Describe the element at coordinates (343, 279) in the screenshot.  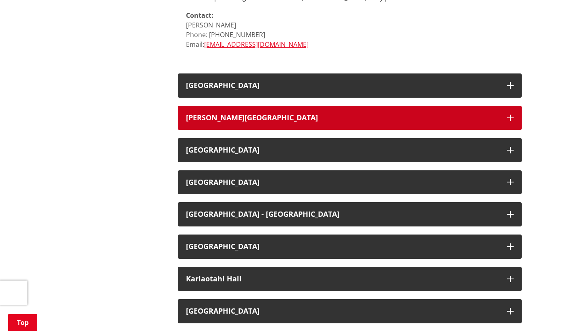
I see `h3: Kariaotahi Hall` at that location.